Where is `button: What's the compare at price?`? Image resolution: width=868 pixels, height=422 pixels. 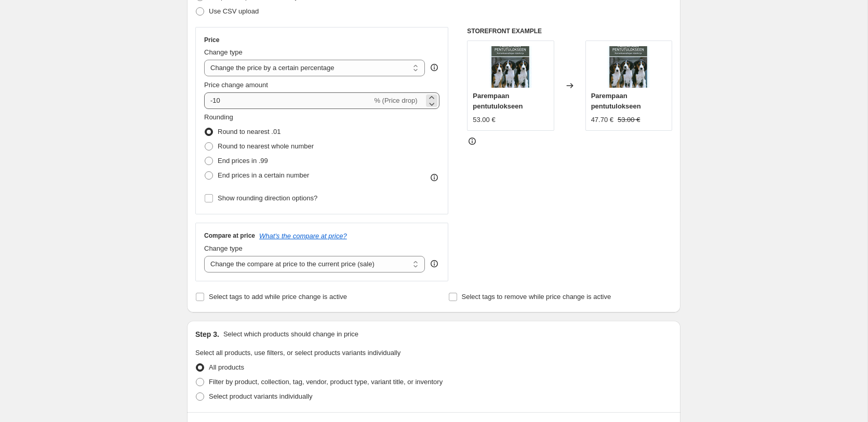
button: What's the compare at price? is located at coordinates (303, 236).